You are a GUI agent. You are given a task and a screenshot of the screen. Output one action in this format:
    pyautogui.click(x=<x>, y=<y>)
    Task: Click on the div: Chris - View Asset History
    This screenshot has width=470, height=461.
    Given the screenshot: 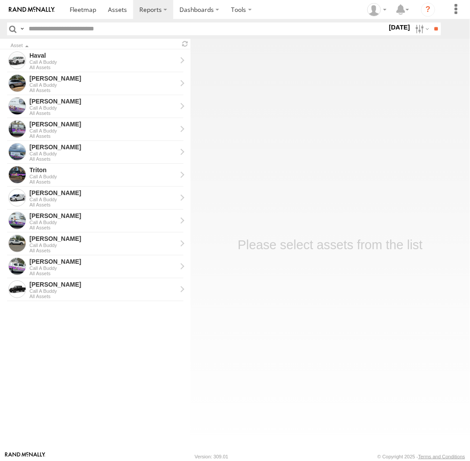 What is the action you would take?
    pyautogui.click(x=103, y=78)
    